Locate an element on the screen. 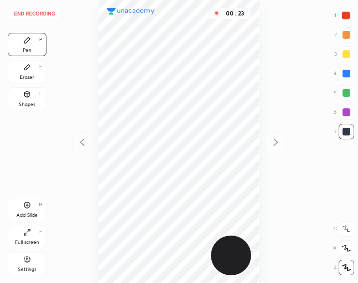 This screenshot has height=283, width=358. div: E is located at coordinates (41, 67).